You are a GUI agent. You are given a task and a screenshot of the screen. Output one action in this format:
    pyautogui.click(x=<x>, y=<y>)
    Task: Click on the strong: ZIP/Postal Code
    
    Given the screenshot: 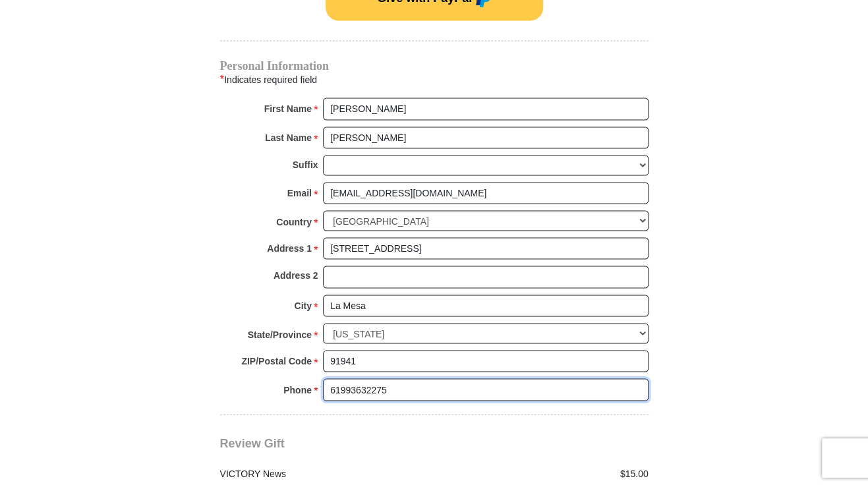 What is the action you would take?
    pyautogui.click(x=276, y=361)
    